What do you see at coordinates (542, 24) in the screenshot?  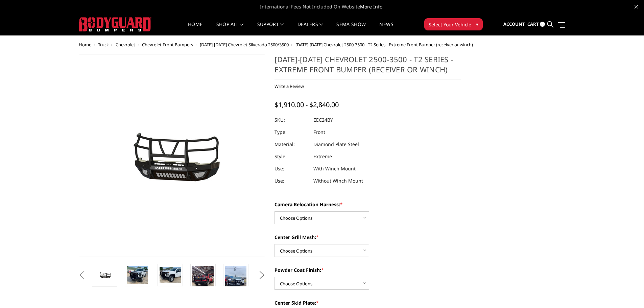 I see `span: 0` at bounding box center [542, 24].